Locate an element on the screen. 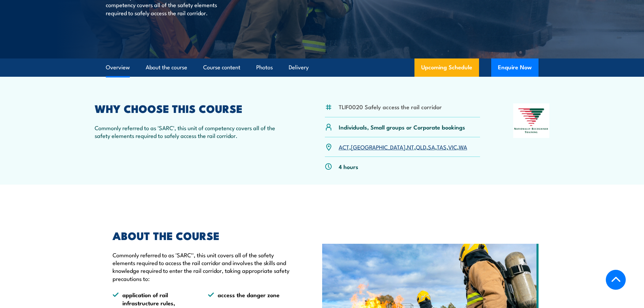 The image size is (644, 308). a: Photos is located at coordinates (264, 67).